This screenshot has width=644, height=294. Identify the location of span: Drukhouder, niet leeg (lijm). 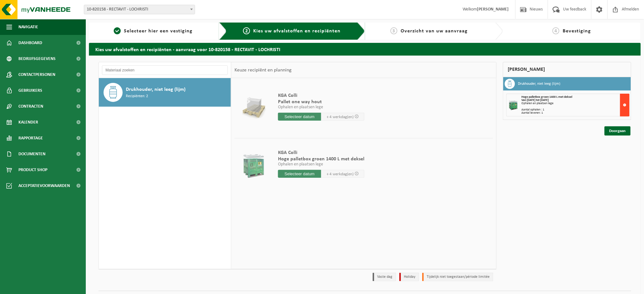
(156, 89).